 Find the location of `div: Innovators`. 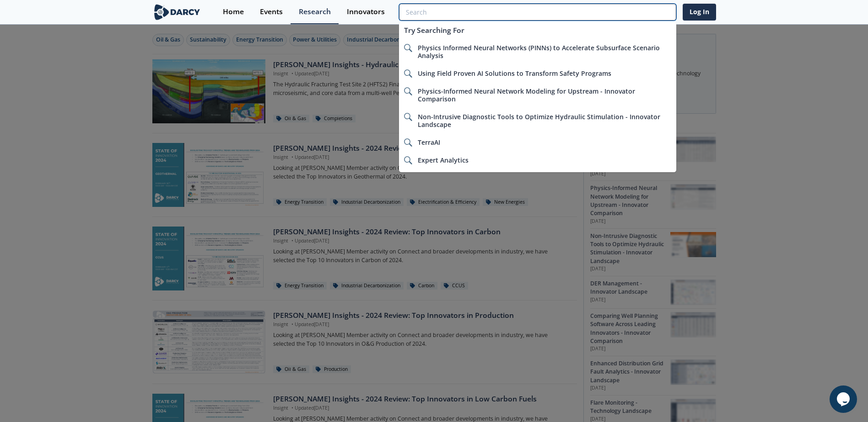

div: Innovators is located at coordinates (366, 12).